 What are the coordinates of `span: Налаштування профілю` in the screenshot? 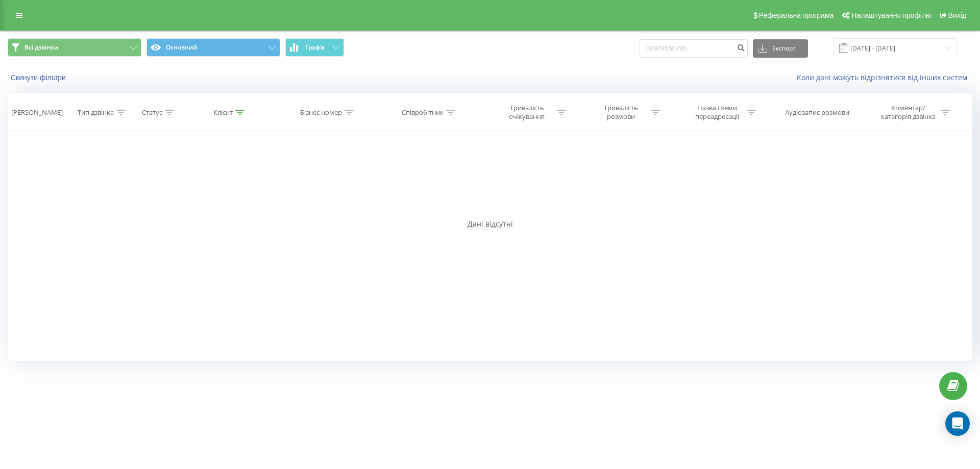 It's located at (891, 15).